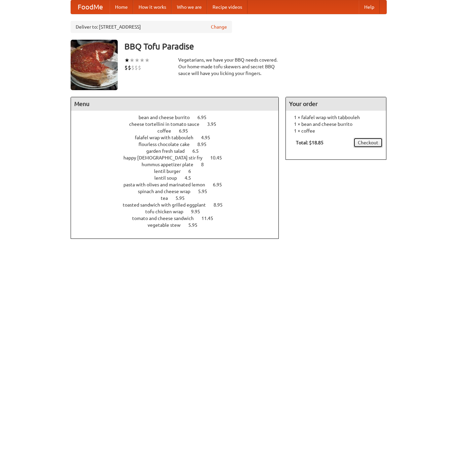 This screenshot has width=457, height=476. What do you see at coordinates (175, 104) in the screenshot?
I see `h4: Menu` at bounding box center [175, 104].